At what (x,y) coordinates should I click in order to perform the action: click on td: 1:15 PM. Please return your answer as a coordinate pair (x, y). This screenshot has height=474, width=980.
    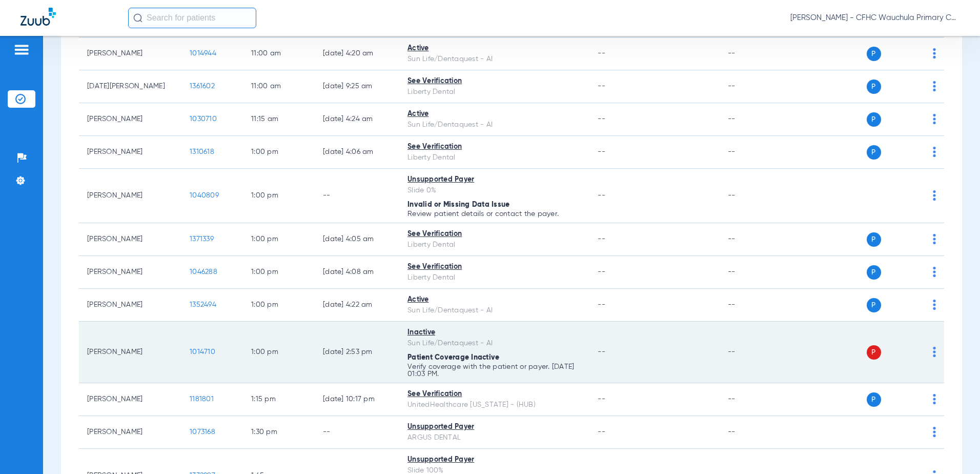
    Looking at the image, I should click on (279, 400).